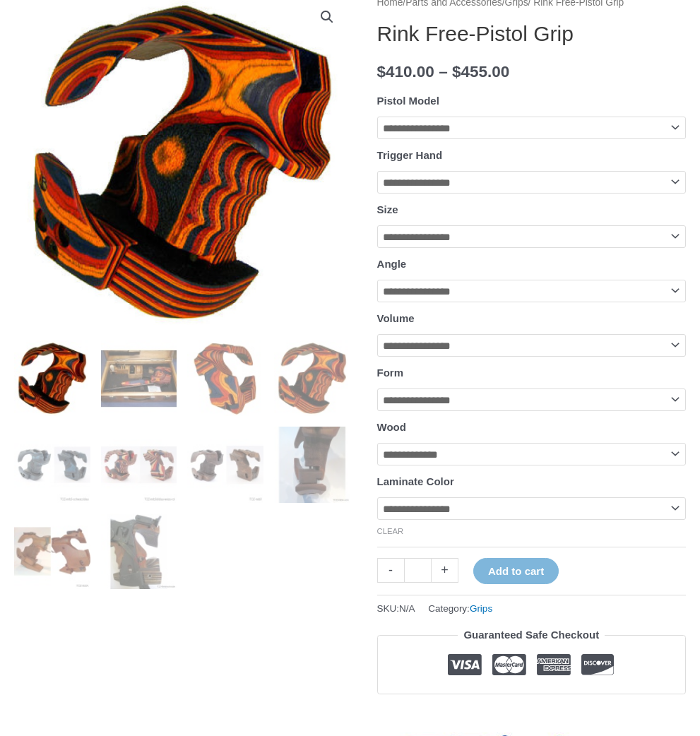 This screenshot has width=700, height=736. I want to click on label: Wood, so click(391, 427).